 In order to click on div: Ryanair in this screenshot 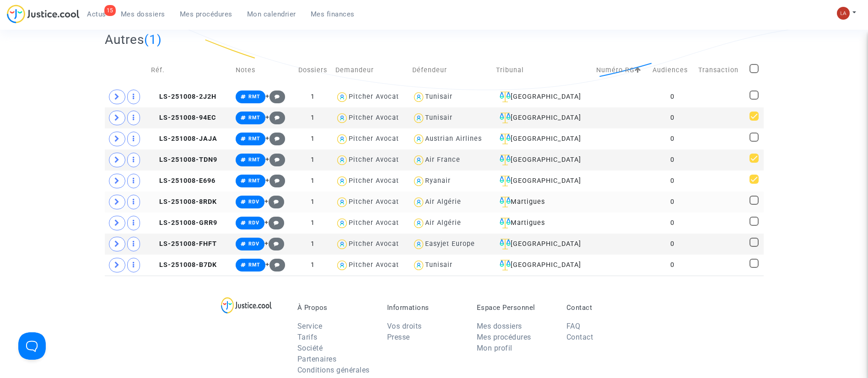, I will do `click(438, 180)`.